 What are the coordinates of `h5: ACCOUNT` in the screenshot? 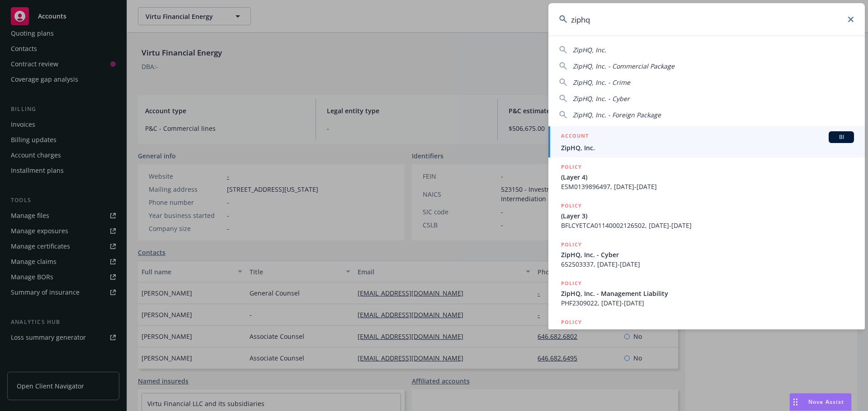 It's located at (574, 137).